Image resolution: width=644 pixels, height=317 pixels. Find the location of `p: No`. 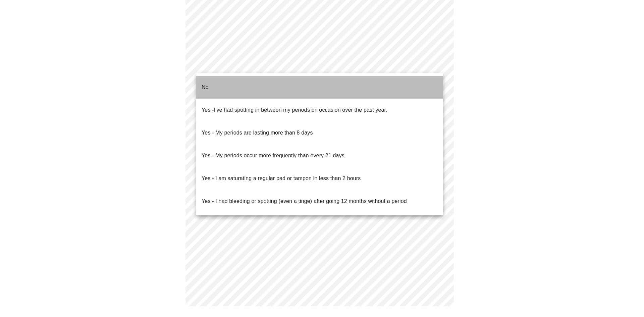

p: No is located at coordinates (205, 87).